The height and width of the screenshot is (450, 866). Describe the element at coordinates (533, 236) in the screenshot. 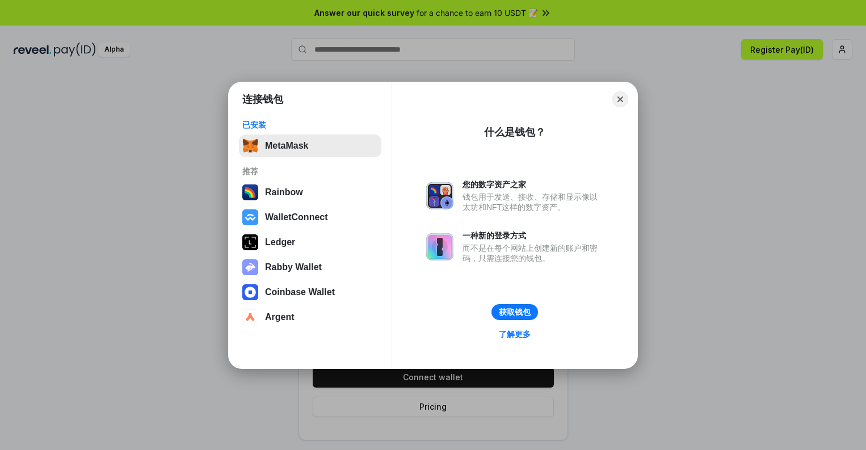

I see `div: 一种新的登录方式` at that location.